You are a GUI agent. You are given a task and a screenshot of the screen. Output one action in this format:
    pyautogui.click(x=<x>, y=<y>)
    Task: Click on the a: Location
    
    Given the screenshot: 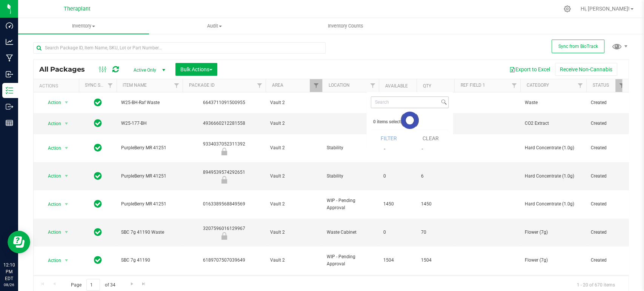 What is the action you would take?
    pyautogui.click(x=339, y=85)
    